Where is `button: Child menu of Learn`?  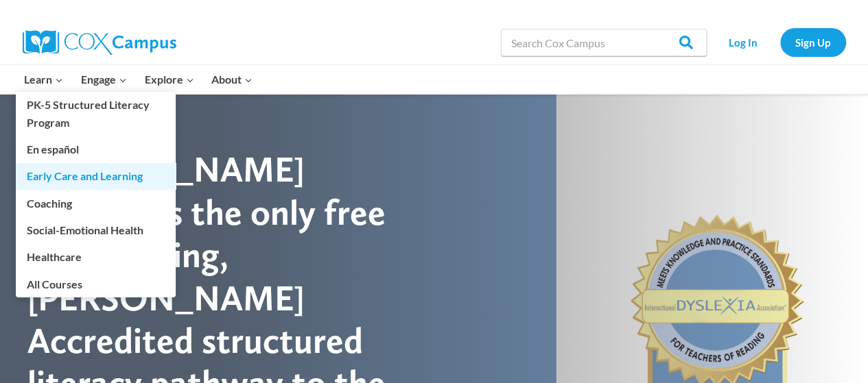 button: Child menu of Learn is located at coordinates (44, 79).